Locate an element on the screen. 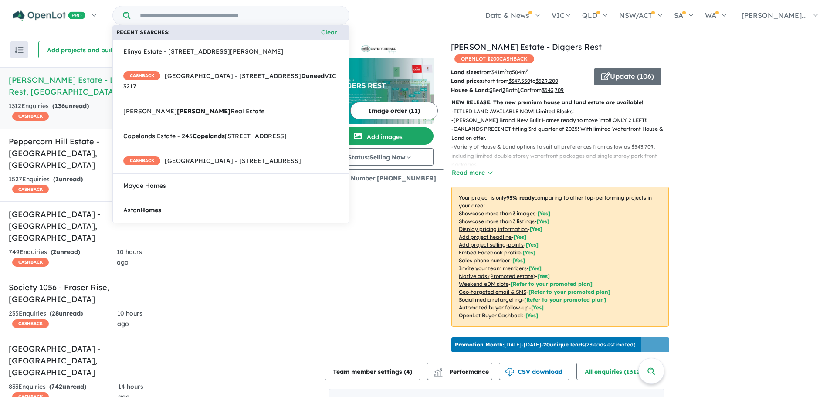 This screenshot has width=830, height=397. span: 2 is located at coordinates (54, 252).